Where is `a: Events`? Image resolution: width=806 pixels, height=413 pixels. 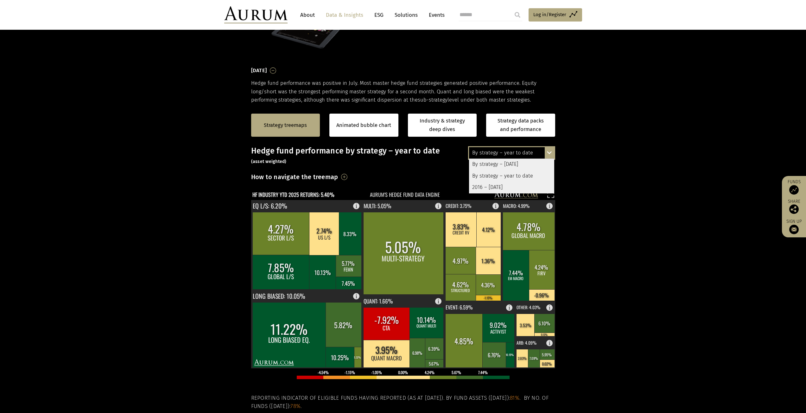 a: Events is located at coordinates (435, 15).